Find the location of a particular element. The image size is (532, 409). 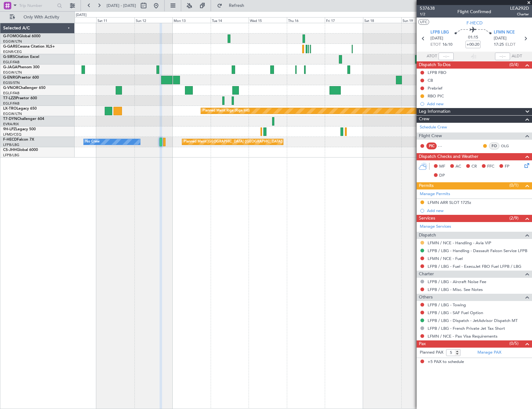

span: (2/9) is located at coordinates (514, 218).